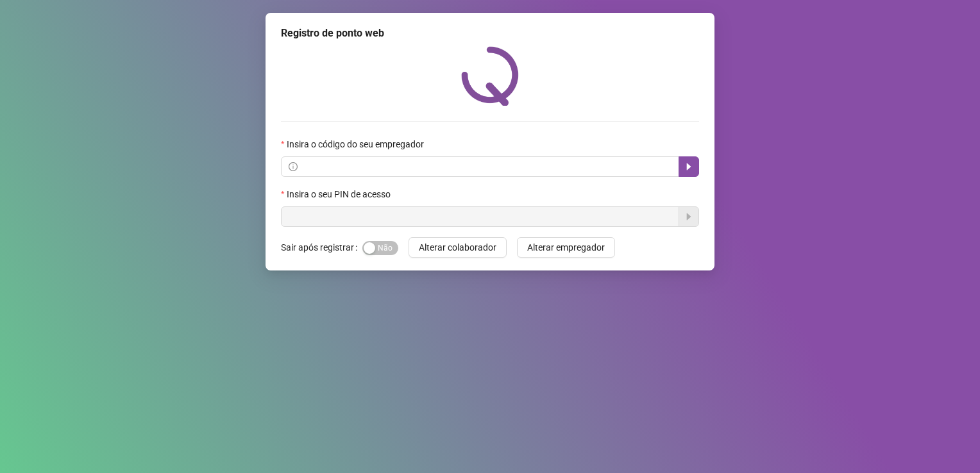  Describe the element at coordinates (566, 248) in the screenshot. I see `button: Alterar empregador` at that location.